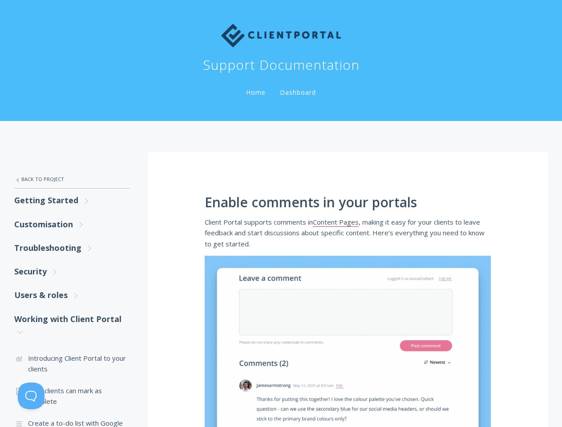 This screenshot has height=427, width=562. What do you see at coordinates (298, 92) in the screenshot?
I see `a: Dashboard` at bounding box center [298, 92].